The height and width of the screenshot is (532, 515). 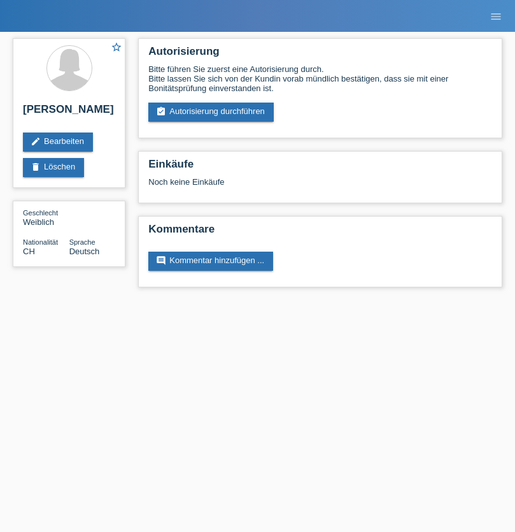 What do you see at coordinates (161, 261) in the screenshot?
I see `i: comment` at bounding box center [161, 261].